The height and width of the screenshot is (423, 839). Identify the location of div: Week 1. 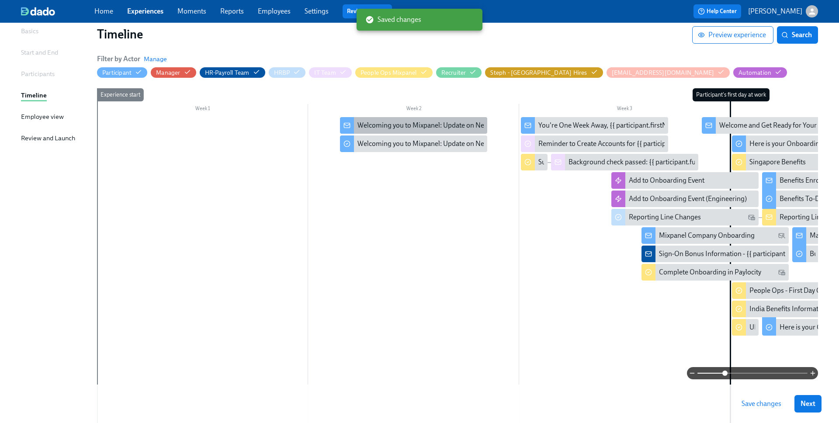
(202, 110).